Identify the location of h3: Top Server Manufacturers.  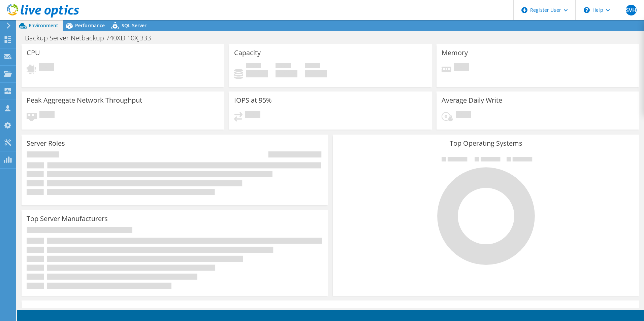
(67, 219).